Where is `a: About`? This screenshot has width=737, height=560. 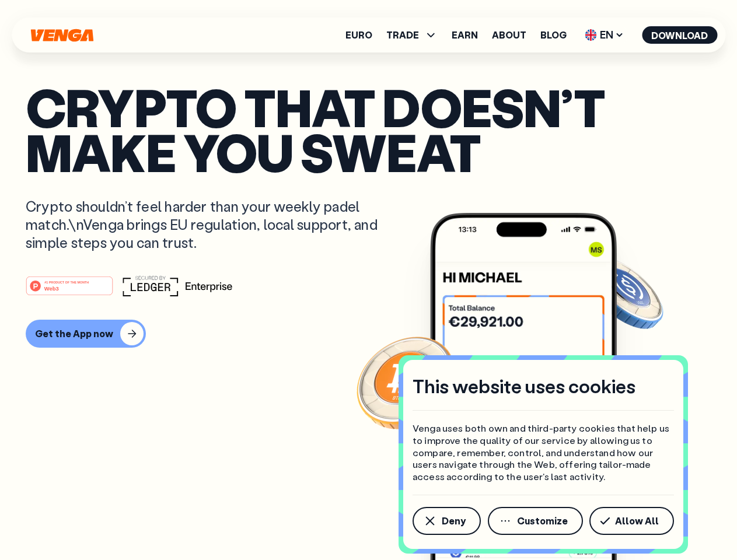
a: About is located at coordinates (509, 35).